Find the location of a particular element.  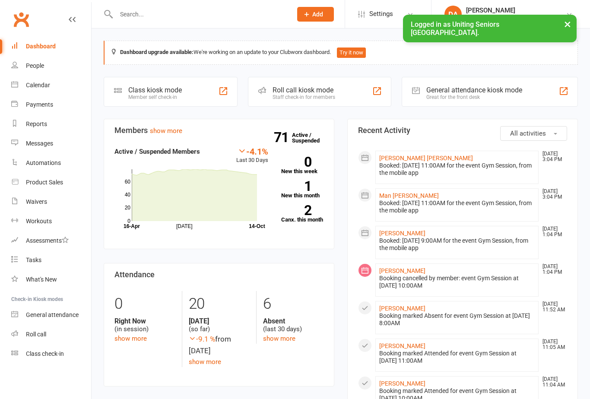

div: Reports is located at coordinates (36, 124).